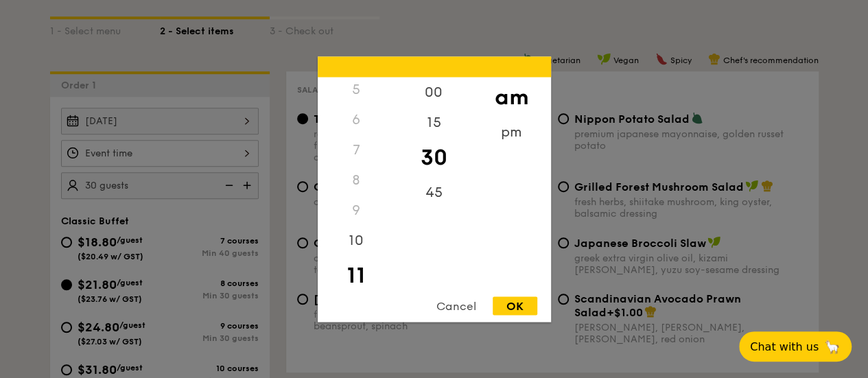  Describe the element at coordinates (511, 131) in the screenshot. I see `div: pm` at that location.